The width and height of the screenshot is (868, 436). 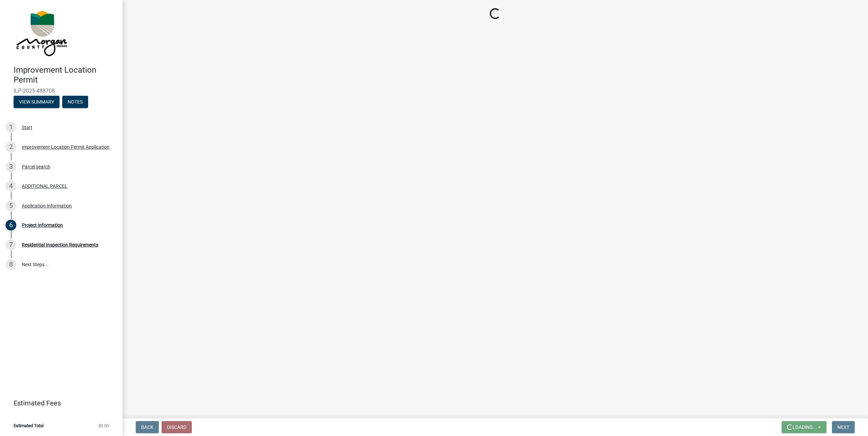 What do you see at coordinates (11, 147) in the screenshot?
I see `div: 2` at bounding box center [11, 147].